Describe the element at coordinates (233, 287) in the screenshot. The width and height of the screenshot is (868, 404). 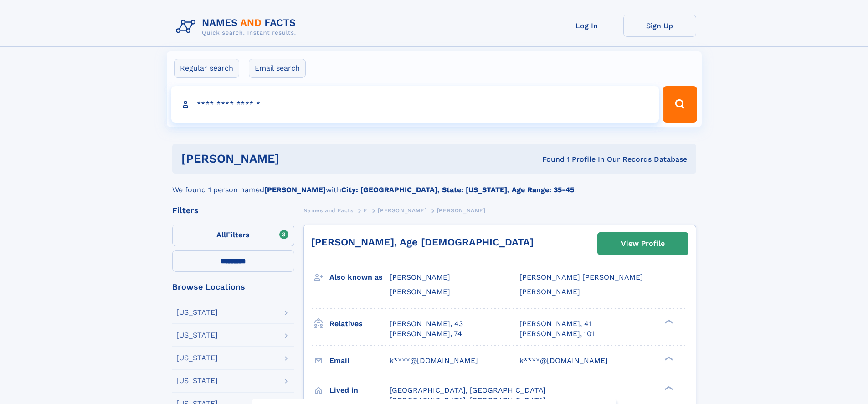
I see `div: Browse Locations` at that location.